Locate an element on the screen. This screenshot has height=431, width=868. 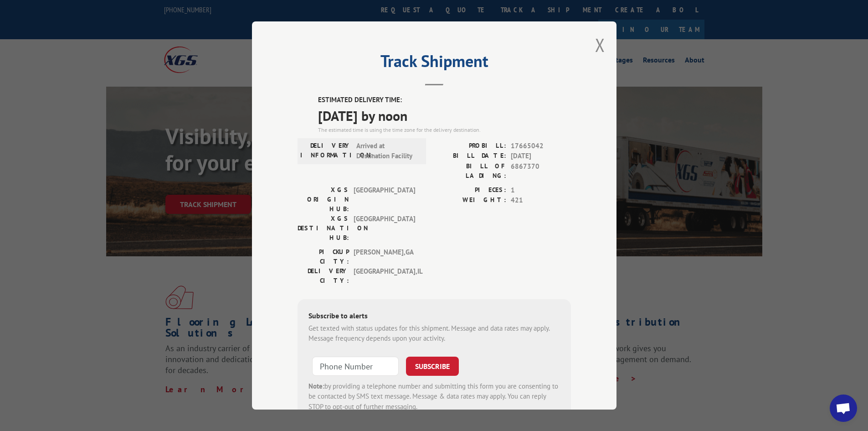
label: PIECES: is located at coordinates (470, 190).